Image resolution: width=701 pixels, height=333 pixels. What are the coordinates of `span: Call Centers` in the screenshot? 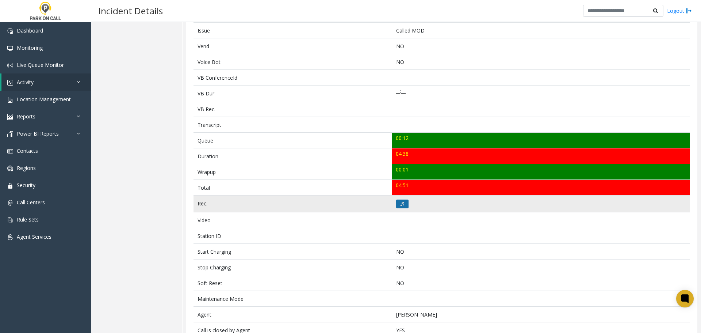 It's located at (31, 202).